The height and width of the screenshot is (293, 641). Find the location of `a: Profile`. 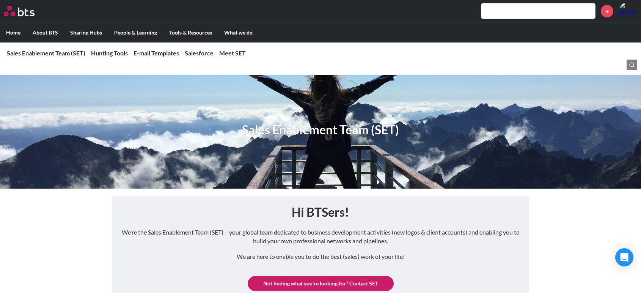

a: Profile is located at coordinates (628, 11).